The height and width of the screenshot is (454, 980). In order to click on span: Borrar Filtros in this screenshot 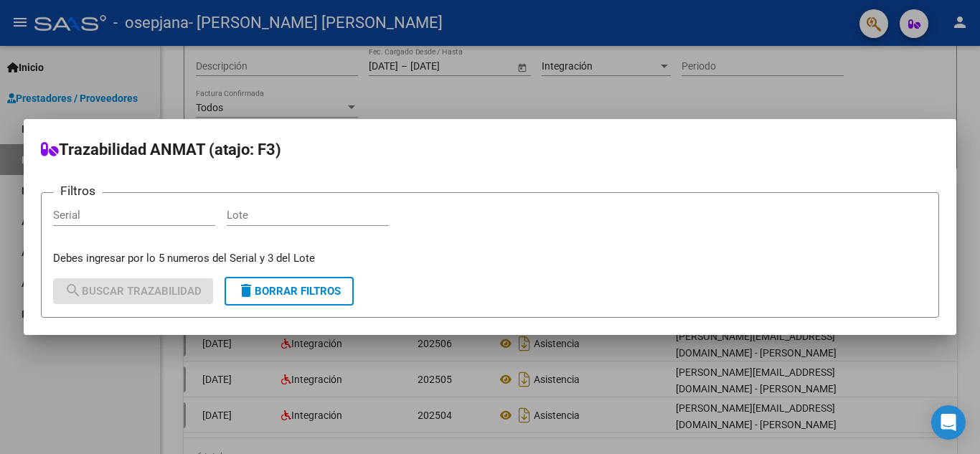, I will do `click(289, 292)`.